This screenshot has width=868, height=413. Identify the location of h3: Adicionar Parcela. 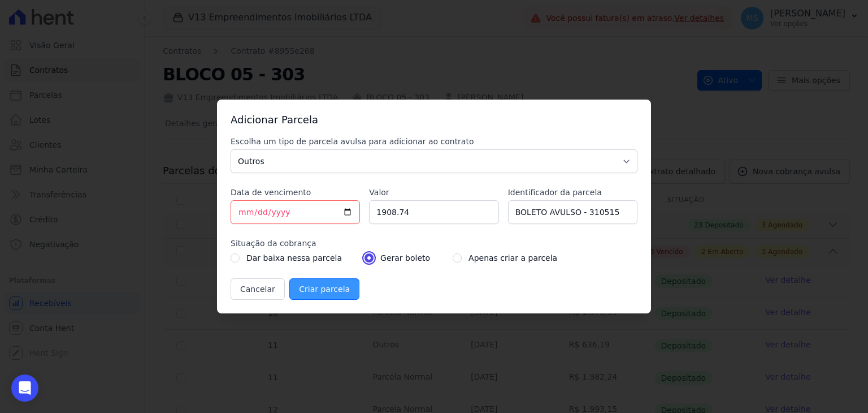
(434, 120).